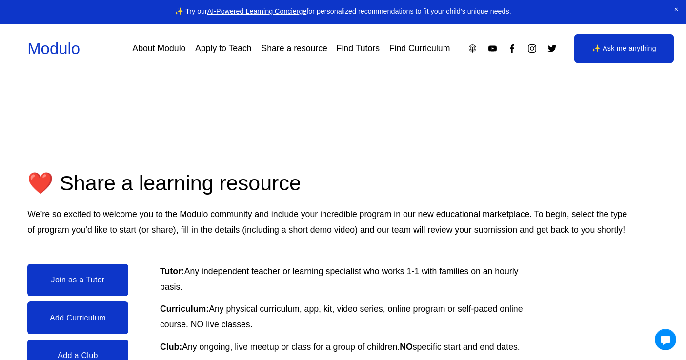  What do you see at coordinates (184, 309) in the screenshot?
I see `strong: Curriculum:` at bounding box center [184, 309].